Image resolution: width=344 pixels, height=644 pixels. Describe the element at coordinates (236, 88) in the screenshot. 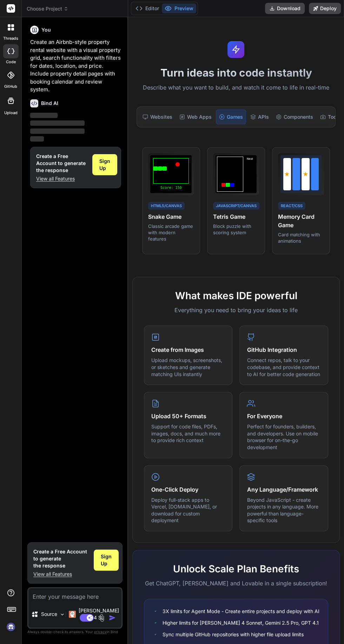

I see `p: Describe what you want to build, and watch it come to life in real-time` at that location.